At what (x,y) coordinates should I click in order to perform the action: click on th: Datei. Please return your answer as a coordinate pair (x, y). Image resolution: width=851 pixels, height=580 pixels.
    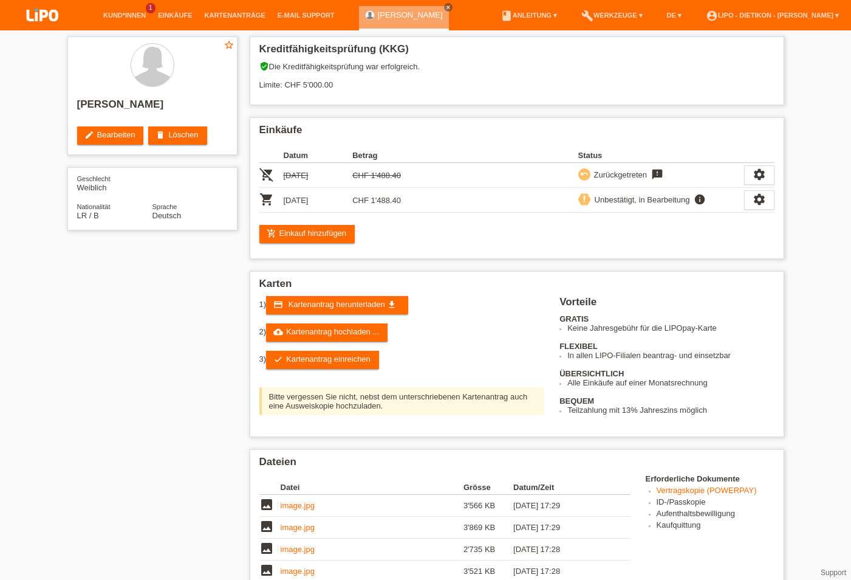
    Looking at the image, I should click on (372, 487).